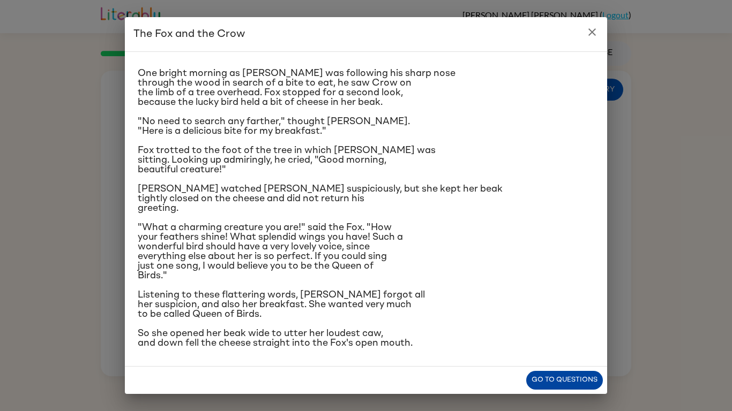  Describe the element at coordinates (270, 252) in the screenshot. I see `span: "What a charming creature you are!" said the Fox. "How your feathers shine! What splendid wings y...` at that location.